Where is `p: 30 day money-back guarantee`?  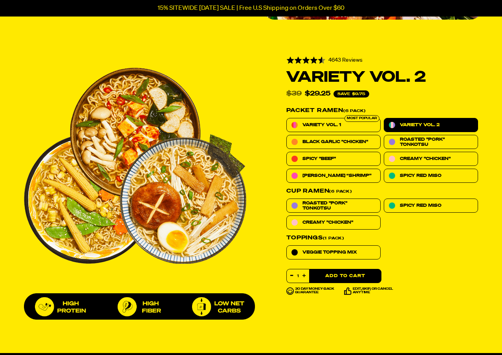 p: 30 day money-back guarantee is located at coordinates (316, 291).